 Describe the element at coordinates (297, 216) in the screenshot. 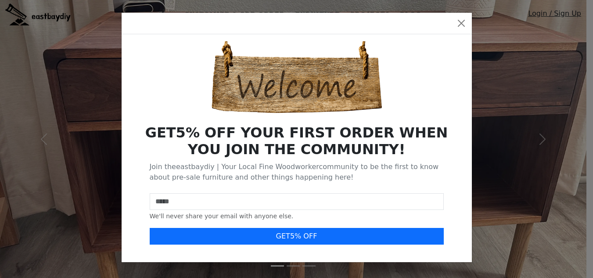

I see `div: We'll never share your email with anyone else.` at that location.